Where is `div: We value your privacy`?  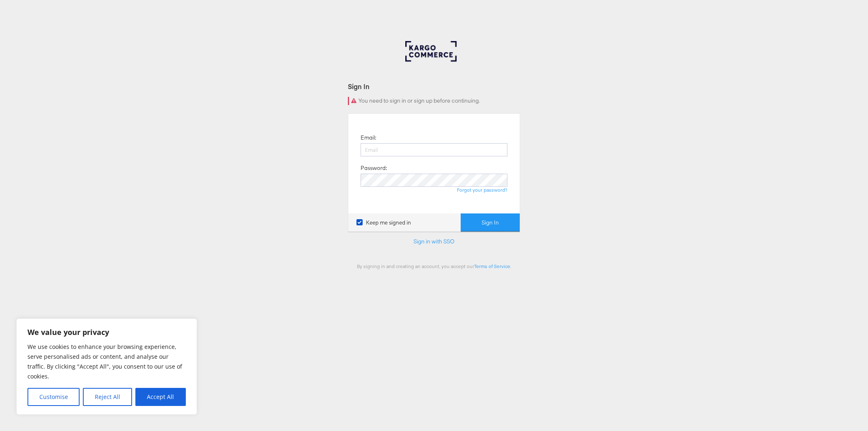
div: We value your privacy is located at coordinates (107, 366).